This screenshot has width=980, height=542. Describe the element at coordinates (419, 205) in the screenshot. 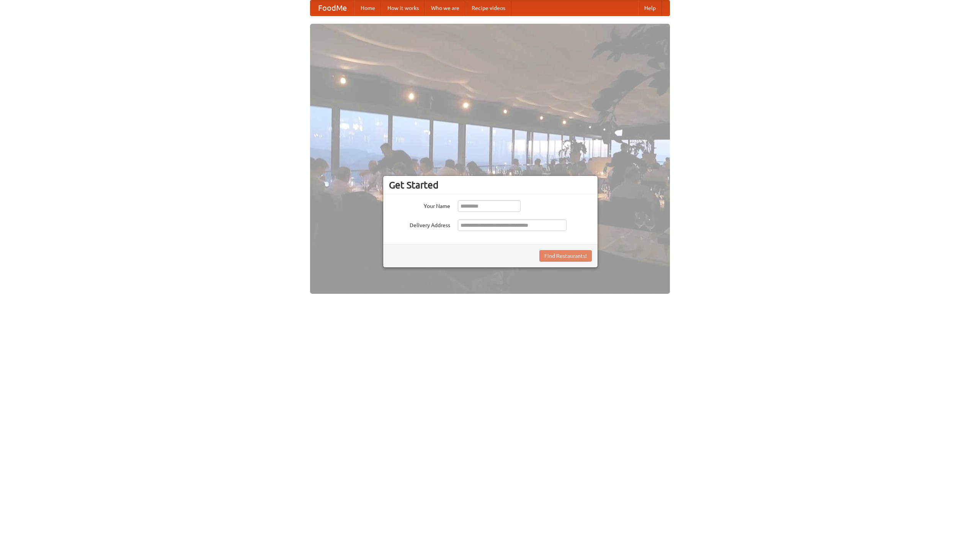

I see `label: Your Name` at that location.